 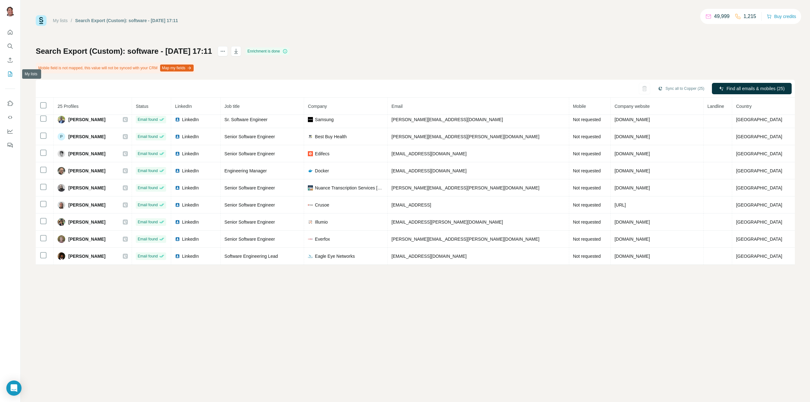 What do you see at coordinates (715, 106) in the screenshot?
I see `span: Landline` at bounding box center [715, 106].